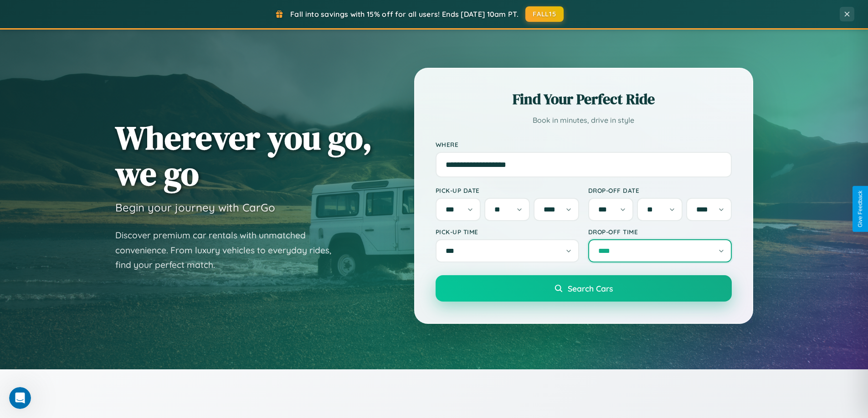 This screenshot has width=868, height=418. I want to click on p: Book in minutes, drive in style, so click(584, 120).